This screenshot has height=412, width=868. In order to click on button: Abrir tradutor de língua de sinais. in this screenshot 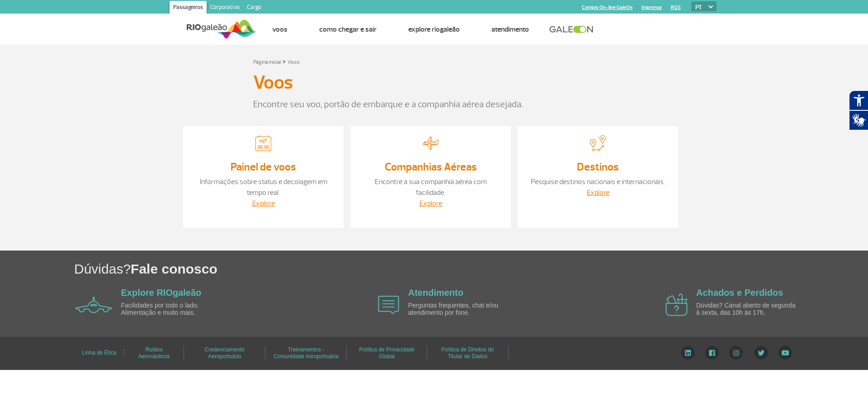, I will do `click(859, 121)`.